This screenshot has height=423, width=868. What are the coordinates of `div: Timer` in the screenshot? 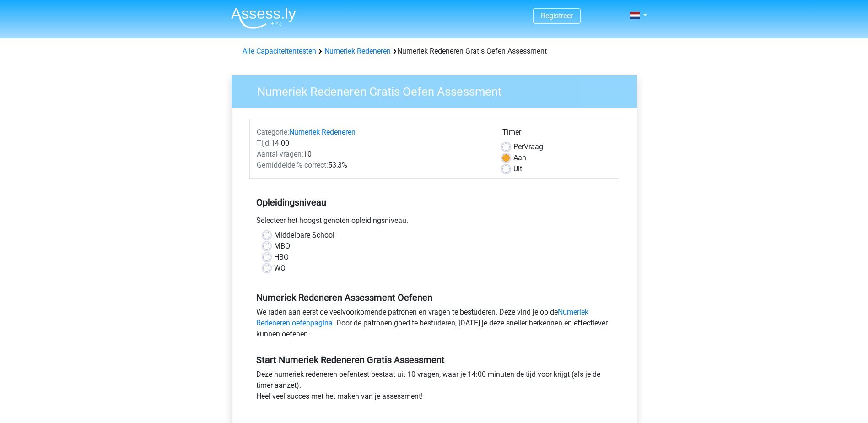 It's located at (557, 134).